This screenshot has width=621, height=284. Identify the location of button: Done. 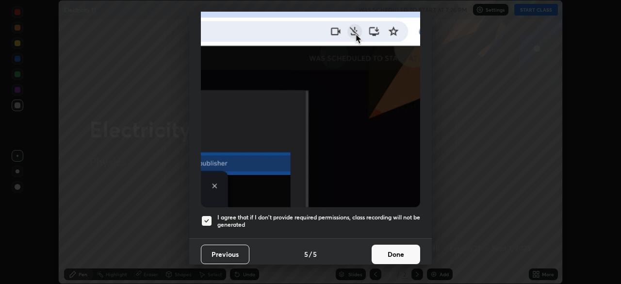
(396, 254).